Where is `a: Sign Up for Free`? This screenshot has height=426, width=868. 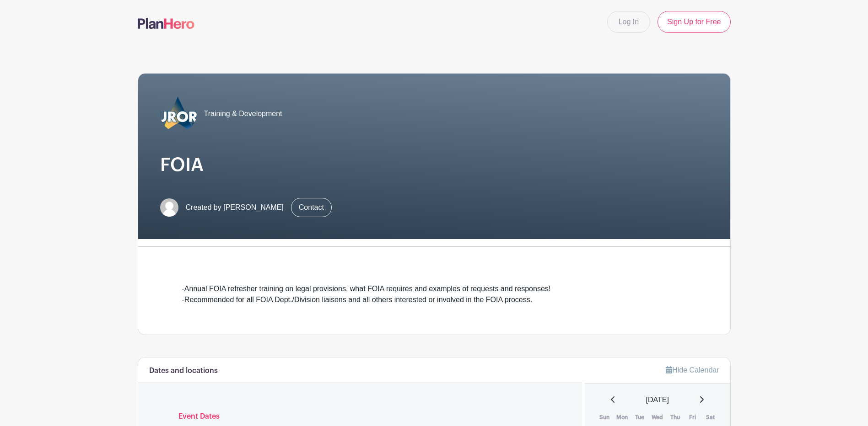
a: Sign Up for Free is located at coordinates (694, 22).